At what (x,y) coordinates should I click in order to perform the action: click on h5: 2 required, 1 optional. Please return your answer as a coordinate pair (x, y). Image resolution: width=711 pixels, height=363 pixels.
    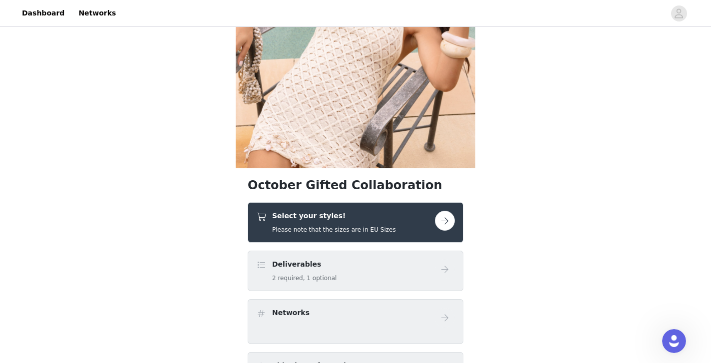
    Looking at the image, I should click on (304, 278).